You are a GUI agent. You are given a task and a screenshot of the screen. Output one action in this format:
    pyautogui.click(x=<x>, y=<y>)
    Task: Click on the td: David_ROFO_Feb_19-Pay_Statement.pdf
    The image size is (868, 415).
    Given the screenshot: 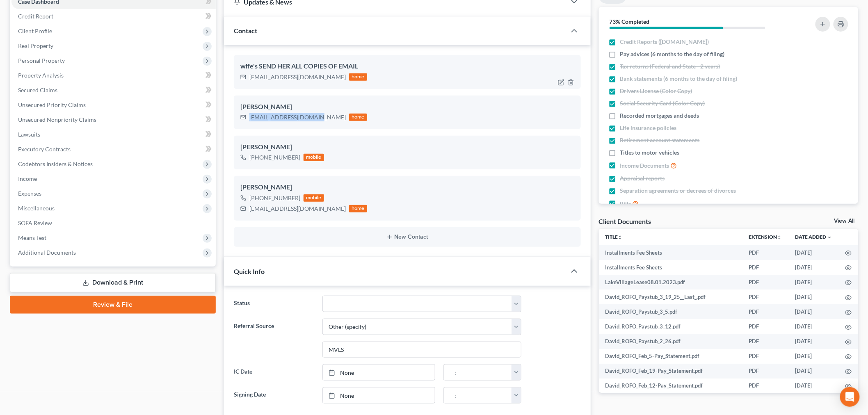 What is the action you would take?
    pyautogui.click(x=671, y=371)
    